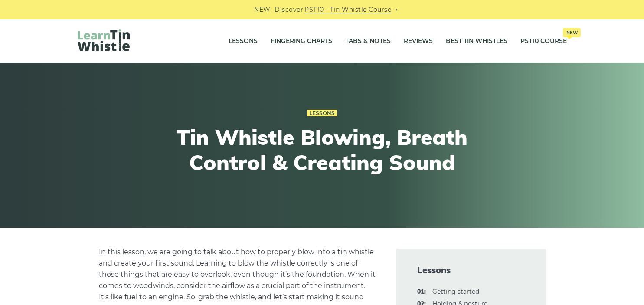 The image size is (644, 305). Describe the element at coordinates (418, 41) in the screenshot. I see `a: Reviews` at that location.